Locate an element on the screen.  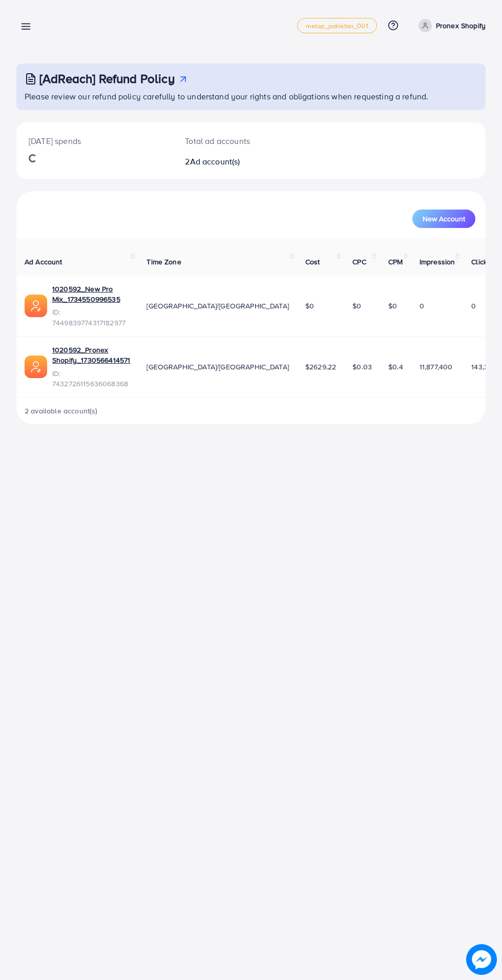
p: Pronex Shopify is located at coordinates (461, 26).